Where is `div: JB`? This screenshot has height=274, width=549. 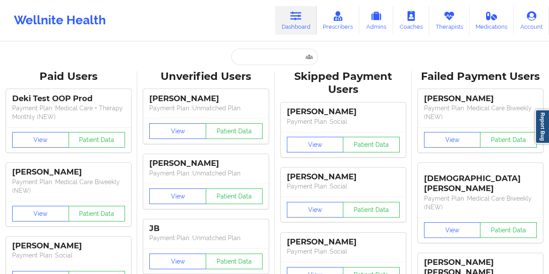
div: JB is located at coordinates (206, 228).